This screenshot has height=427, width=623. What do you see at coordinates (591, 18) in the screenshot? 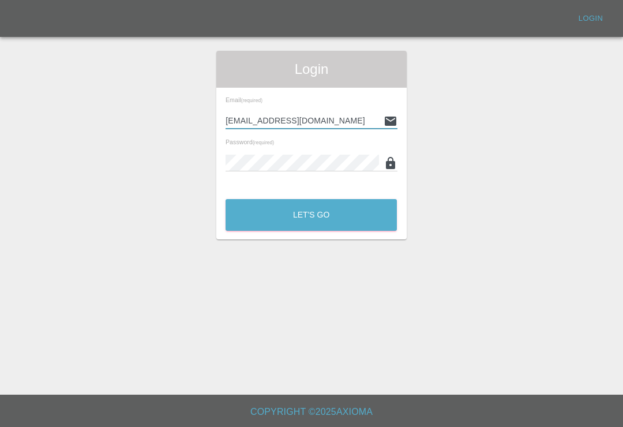
I see `a: Login` at bounding box center [591, 18].